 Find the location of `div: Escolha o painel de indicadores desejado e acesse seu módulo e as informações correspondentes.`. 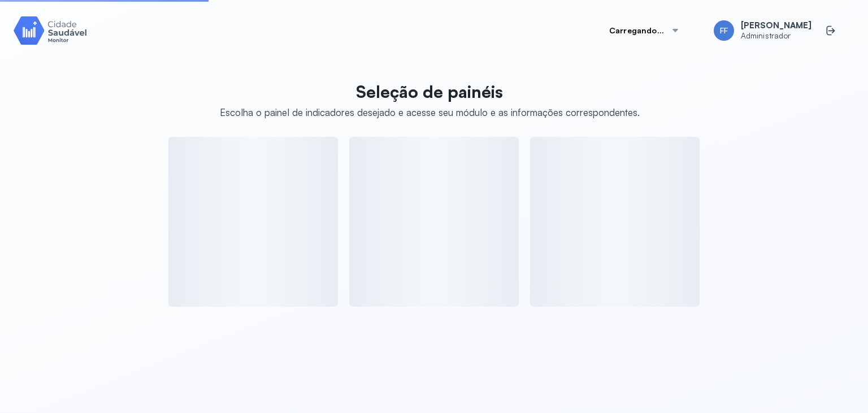

div: Escolha o painel de indicadores desejado e acesse seu módulo e as informações correspondentes. is located at coordinates (430, 112).